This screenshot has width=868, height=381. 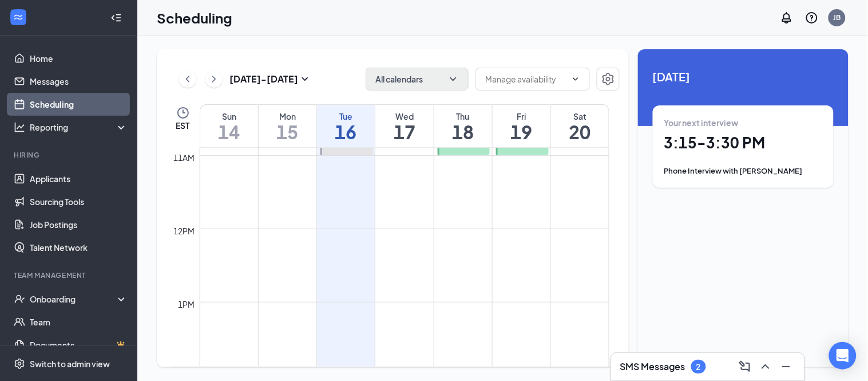 I want to click on button: Settings, so click(x=608, y=79).